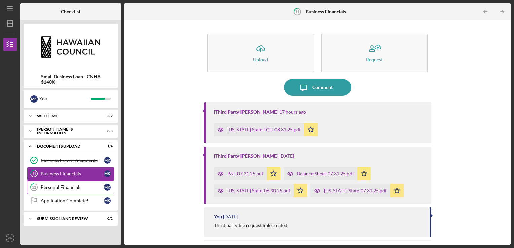 This screenshot has width=514, height=248. I want to click on time: 2025-09-16 13:18, so click(293, 112).